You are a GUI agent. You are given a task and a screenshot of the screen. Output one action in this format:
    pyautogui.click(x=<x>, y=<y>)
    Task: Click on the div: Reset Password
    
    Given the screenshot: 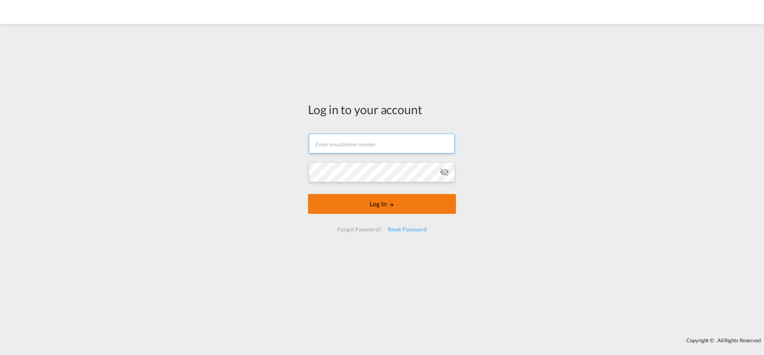 What is the action you would take?
    pyautogui.click(x=407, y=229)
    